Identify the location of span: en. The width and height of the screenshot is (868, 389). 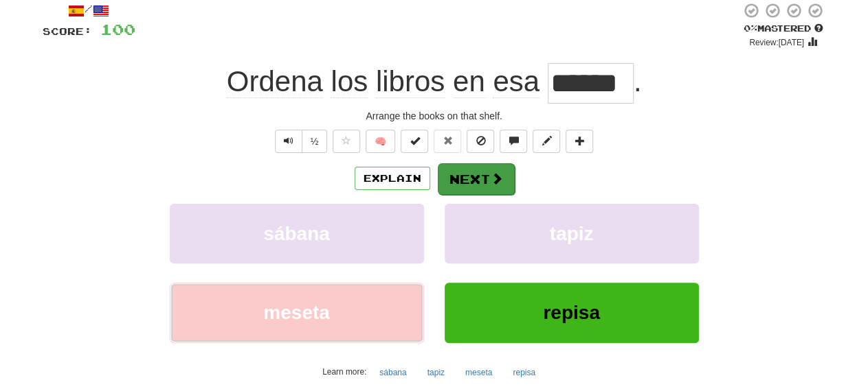
(469, 82).